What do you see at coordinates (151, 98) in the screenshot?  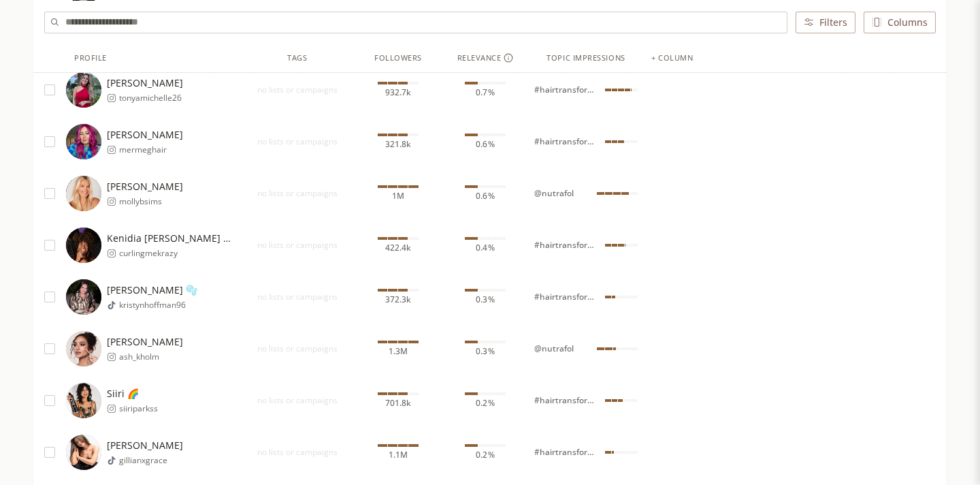 I see `span: tonyamichelle26` at bounding box center [151, 98].